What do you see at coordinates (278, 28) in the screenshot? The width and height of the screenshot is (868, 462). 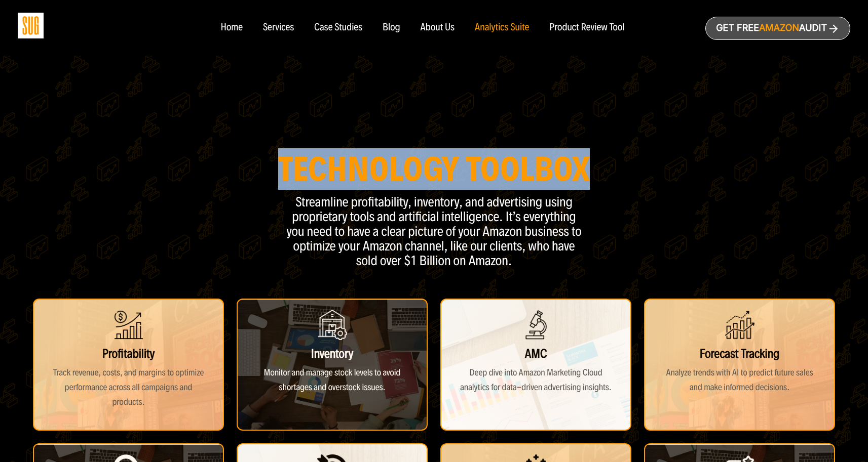 I see `a: Services` at bounding box center [278, 28].